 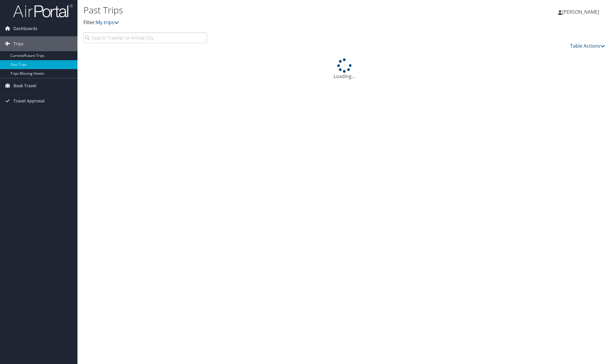 I want to click on input: Search Traveler or Arrival City, so click(x=145, y=38).